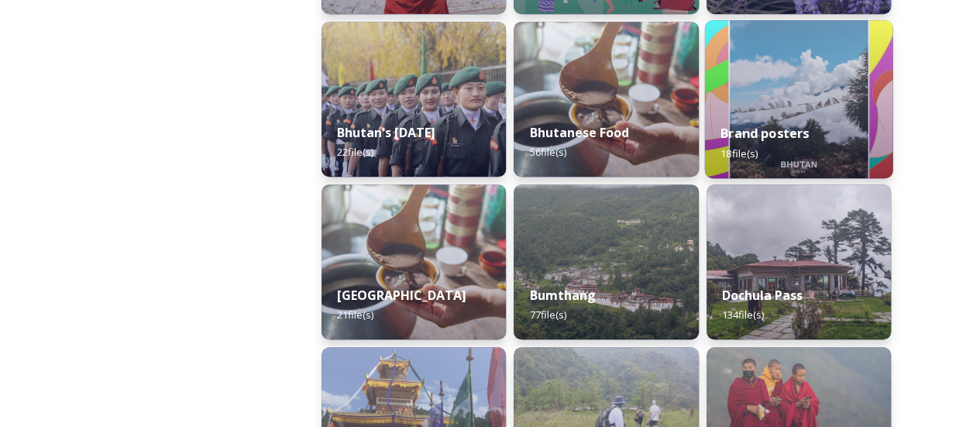 This screenshot has width=980, height=427. I want to click on strong: Brand posters, so click(765, 134).